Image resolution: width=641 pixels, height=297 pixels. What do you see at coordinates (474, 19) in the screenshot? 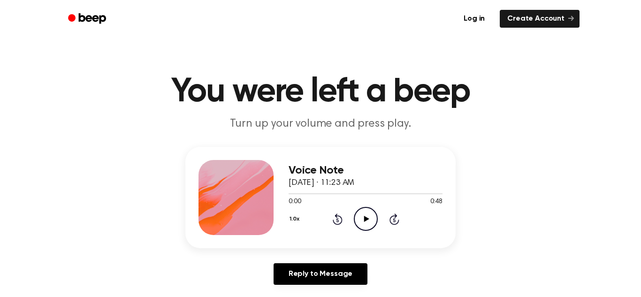
I see `a: Log in` at bounding box center [474, 19].